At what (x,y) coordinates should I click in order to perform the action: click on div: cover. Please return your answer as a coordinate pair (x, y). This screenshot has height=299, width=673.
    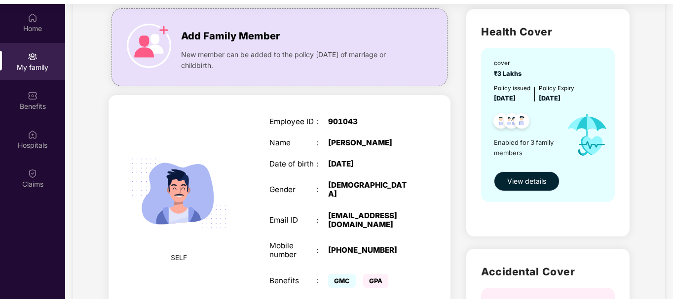
    Looking at the image, I should click on (509, 63).